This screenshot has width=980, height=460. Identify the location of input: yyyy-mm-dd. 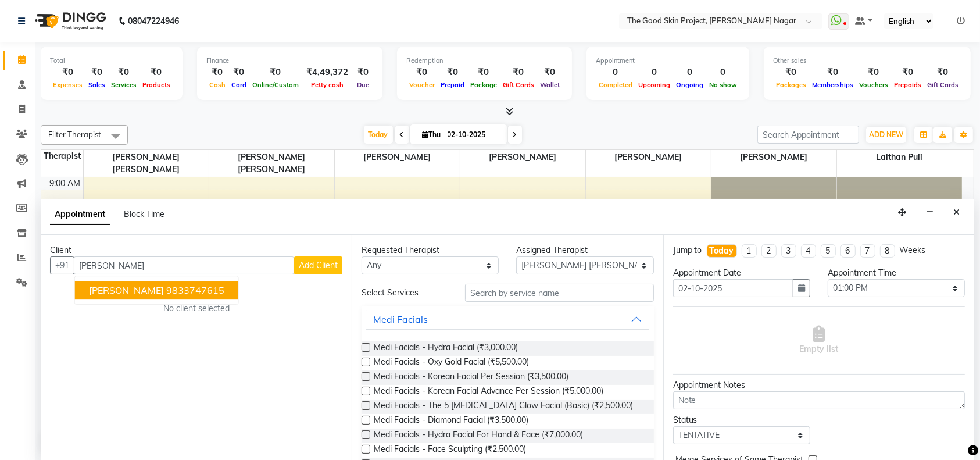
(733, 288).